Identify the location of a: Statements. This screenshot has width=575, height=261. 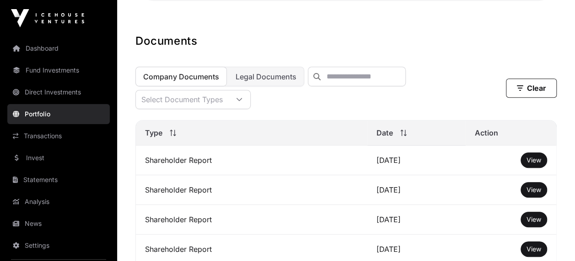
(59, 180).